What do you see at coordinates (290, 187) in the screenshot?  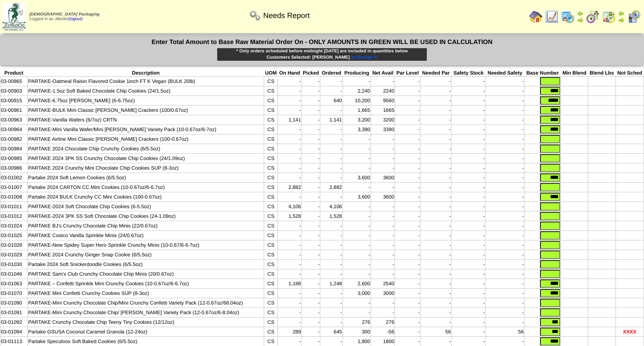 I see `td: 2,882` at bounding box center [290, 187].